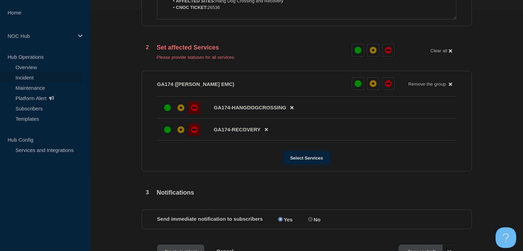 The image size is (523, 251). I want to click on p: Send immediate notification to subscribers, so click(210, 219).